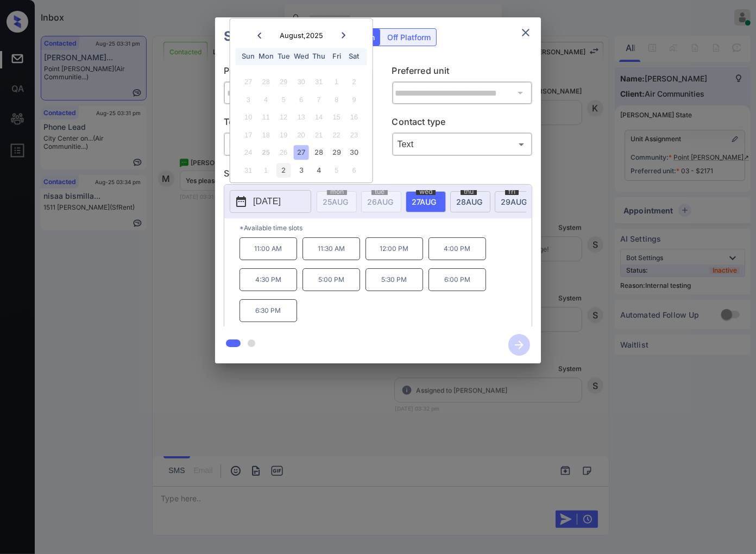 This screenshot has width=756, height=554. What do you see at coordinates (301, 170) in the screenshot?
I see `div: Choose Wednesday, September 3rd, 2025` at bounding box center [301, 170].